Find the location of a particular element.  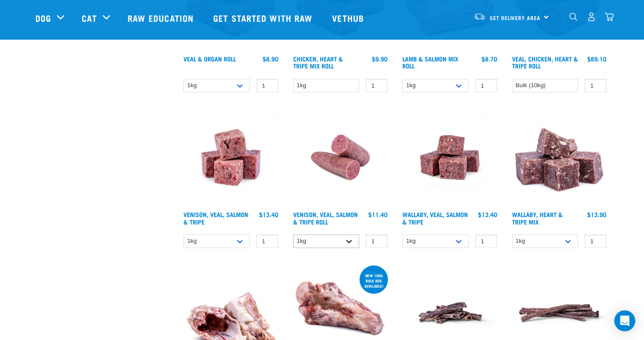

a: Venison, Veal, Salmon & Tripe is located at coordinates (216, 218).